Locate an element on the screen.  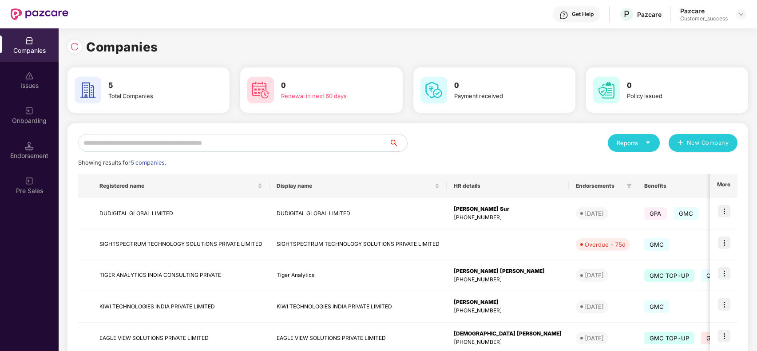
th: Display name is located at coordinates (358, 186).